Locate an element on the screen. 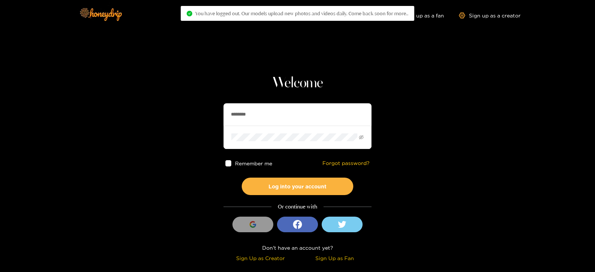 The height and width of the screenshot is (272, 595). div: Sign Up as Fan is located at coordinates (334, 258).